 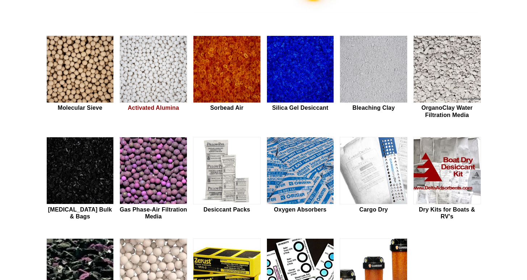 I want to click on a: Desiccant Packs, so click(x=227, y=179).